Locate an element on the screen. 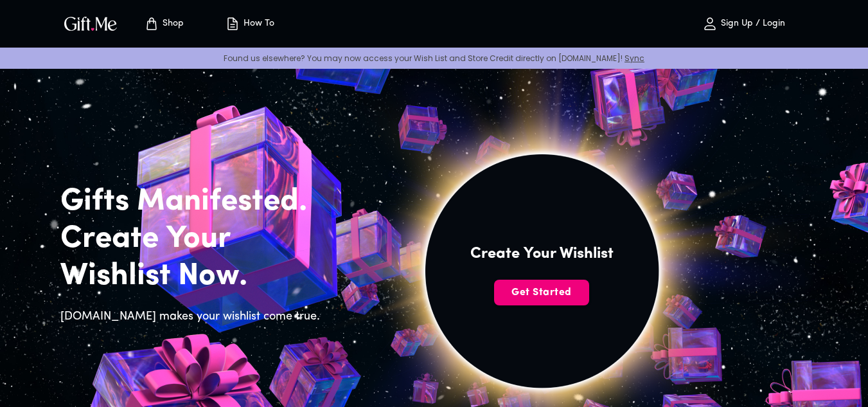  button: GiftMe Logo is located at coordinates (90, 23).